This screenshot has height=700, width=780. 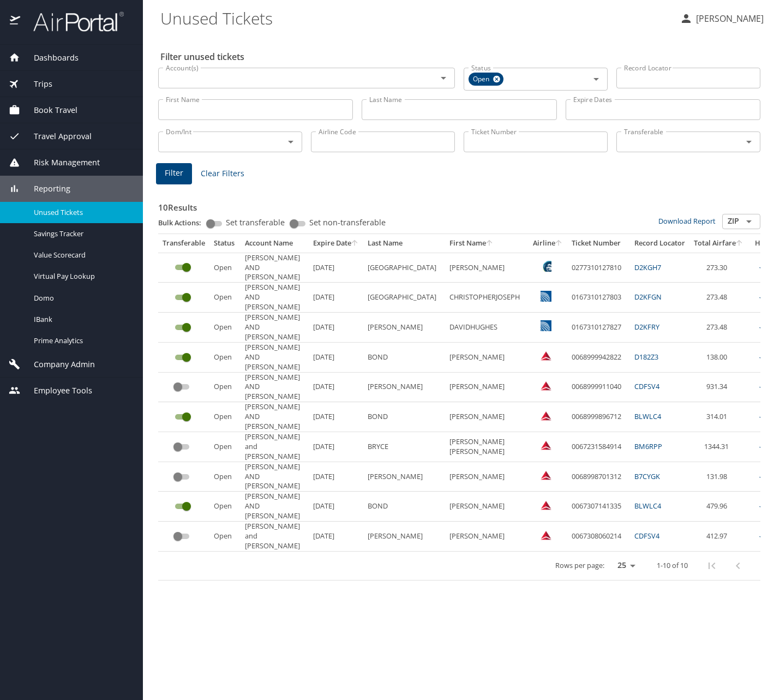 I want to click on td: 273.48, so click(x=718, y=298).